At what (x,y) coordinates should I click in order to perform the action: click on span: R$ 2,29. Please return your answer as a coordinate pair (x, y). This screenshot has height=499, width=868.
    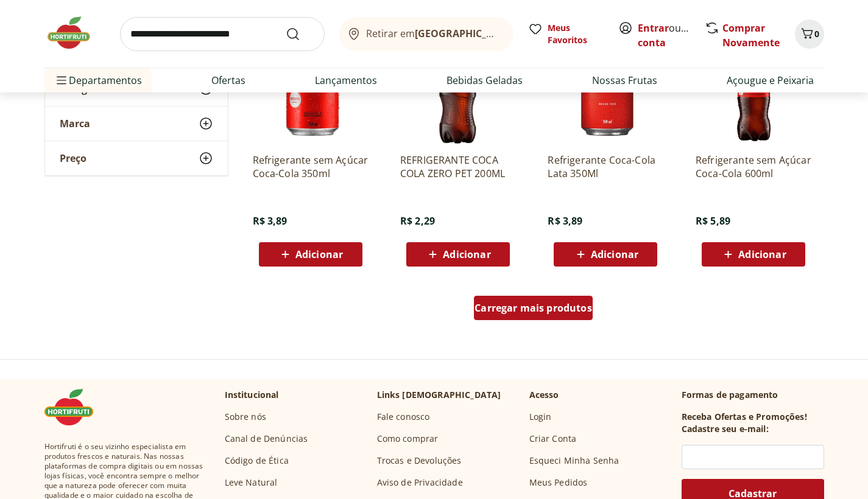
    Looking at the image, I should click on (417, 221).